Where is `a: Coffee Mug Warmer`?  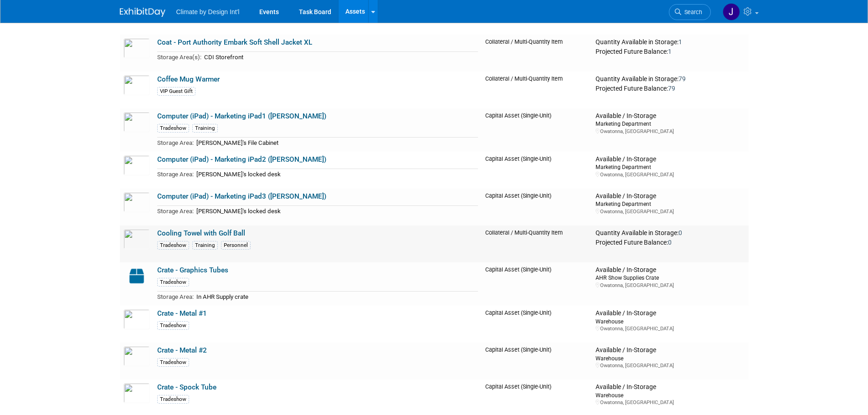 a: Coffee Mug Warmer is located at coordinates (188, 79).